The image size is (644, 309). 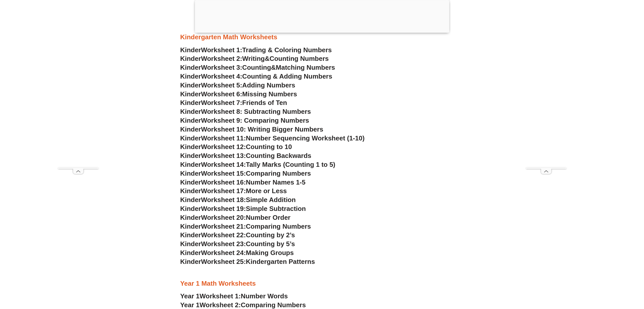 I want to click on span: Worksheet 25:, so click(x=223, y=262).